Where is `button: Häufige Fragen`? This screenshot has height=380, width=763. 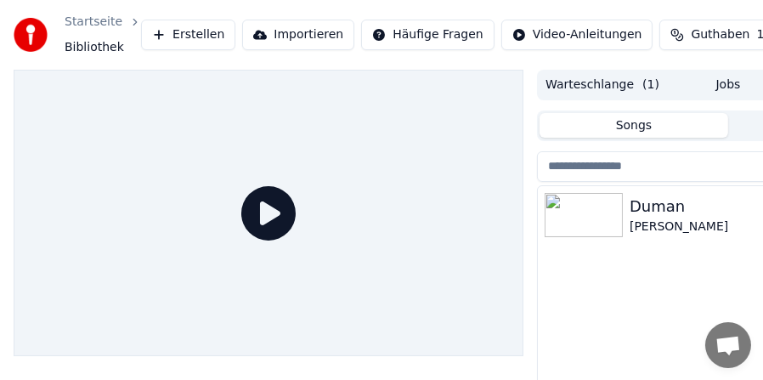 button: Häufige Fragen is located at coordinates (427, 35).